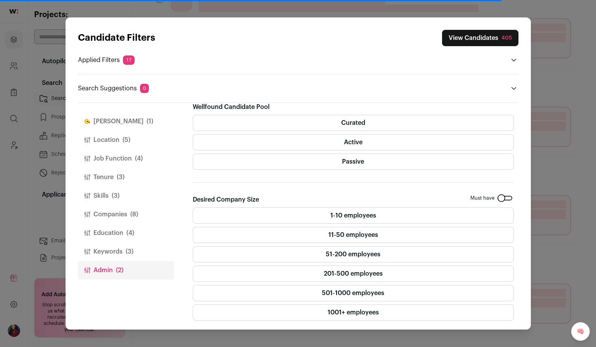  I want to click on button: Open applied filters, so click(513, 60).